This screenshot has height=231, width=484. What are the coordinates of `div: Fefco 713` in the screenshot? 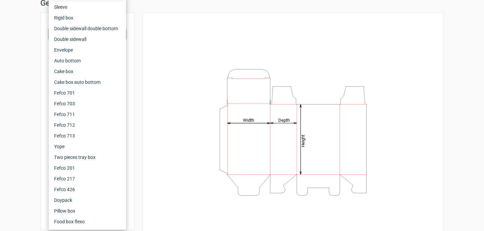 It's located at (87, 136).